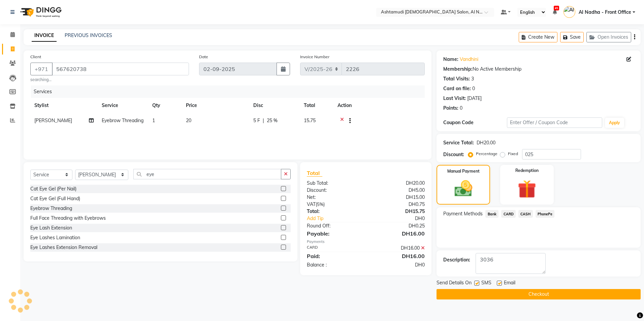  What do you see at coordinates (339, 219) in the screenshot?
I see `a: Add Tip` at bounding box center [339, 219].